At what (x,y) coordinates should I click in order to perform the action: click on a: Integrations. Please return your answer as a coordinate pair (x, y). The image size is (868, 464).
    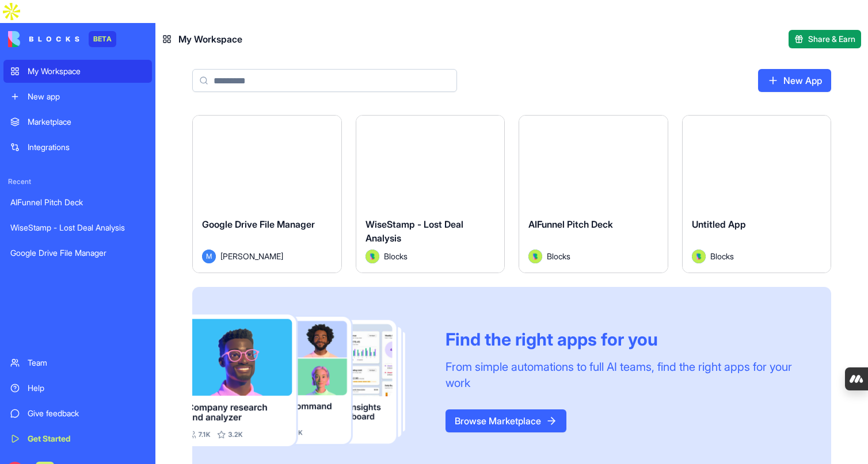
    Looking at the image, I should click on (78, 147).